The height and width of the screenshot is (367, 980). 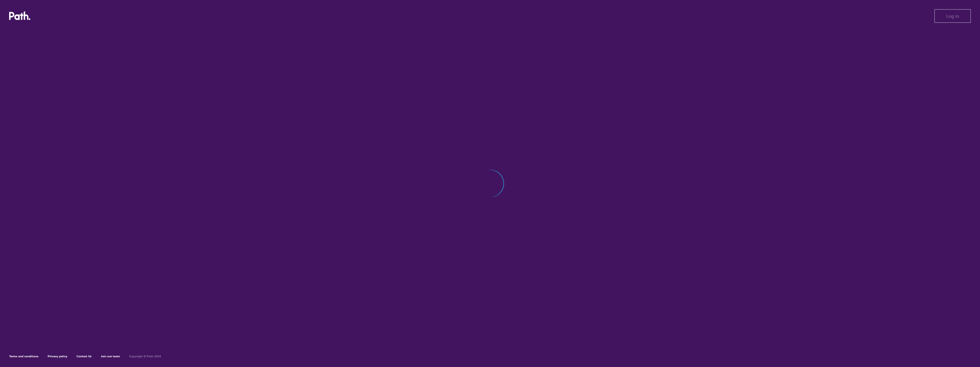 What do you see at coordinates (953, 16) in the screenshot?
I see `button: Log in` at bounding box center [953, 16].